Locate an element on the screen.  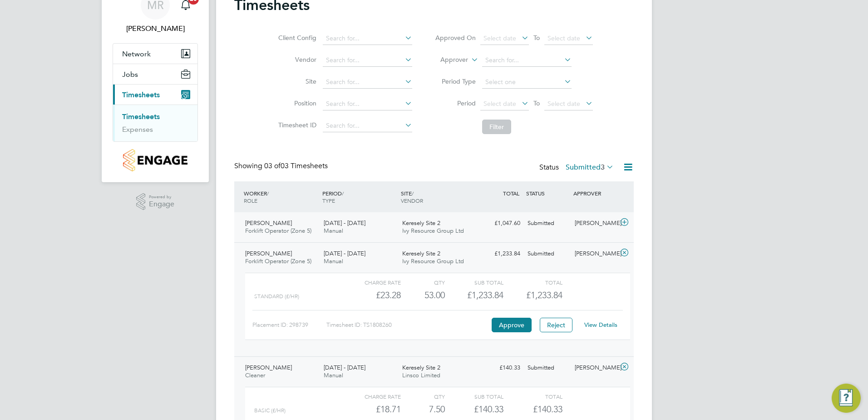
button: Jobs is located at coordinates (155, 74).